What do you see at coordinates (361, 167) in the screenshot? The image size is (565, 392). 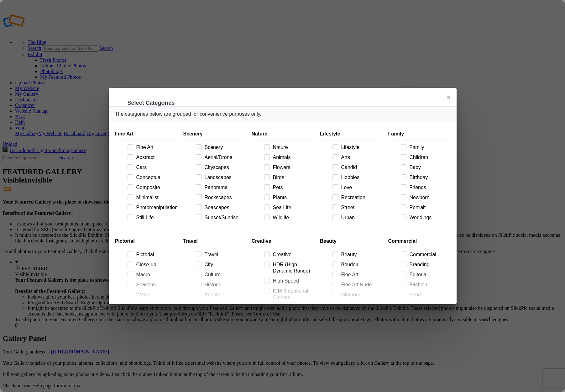 I see `span: Candid` at bounding box center [361, 167].